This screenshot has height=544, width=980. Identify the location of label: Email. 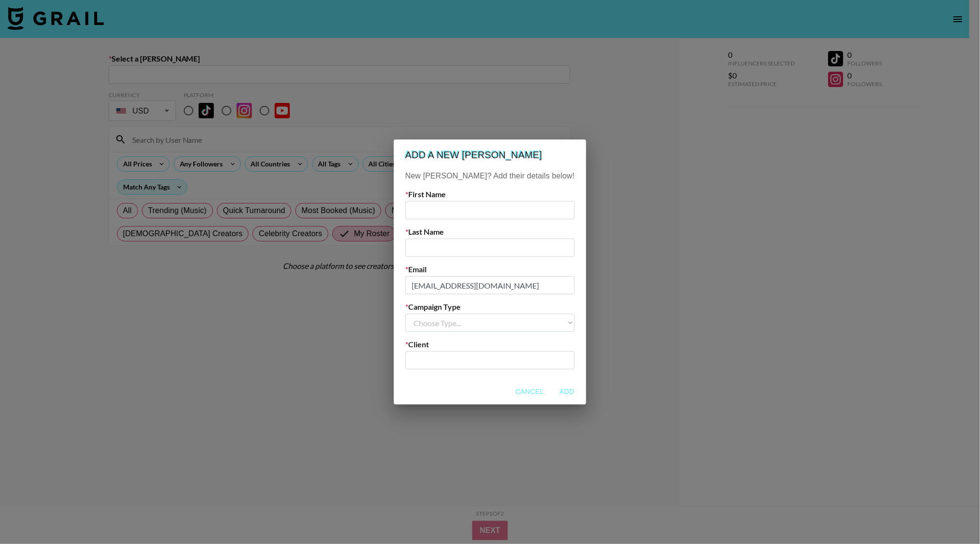
(490, 269).